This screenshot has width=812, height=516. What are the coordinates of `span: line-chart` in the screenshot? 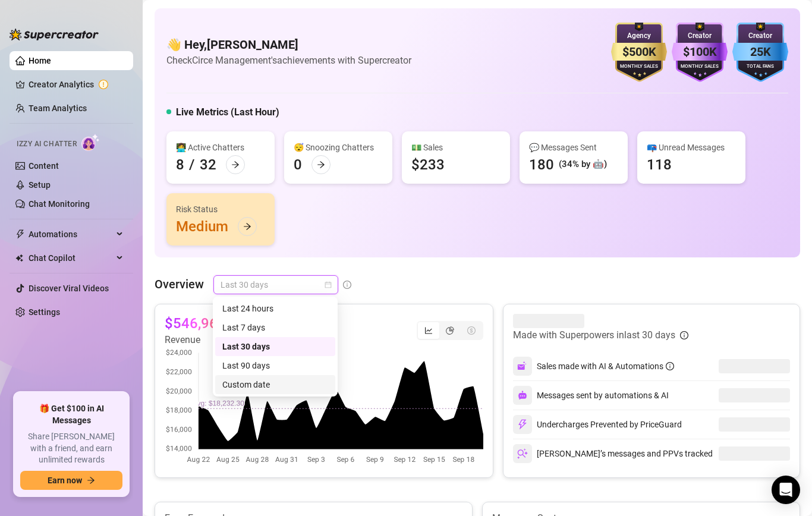 It's located at (429, 331).